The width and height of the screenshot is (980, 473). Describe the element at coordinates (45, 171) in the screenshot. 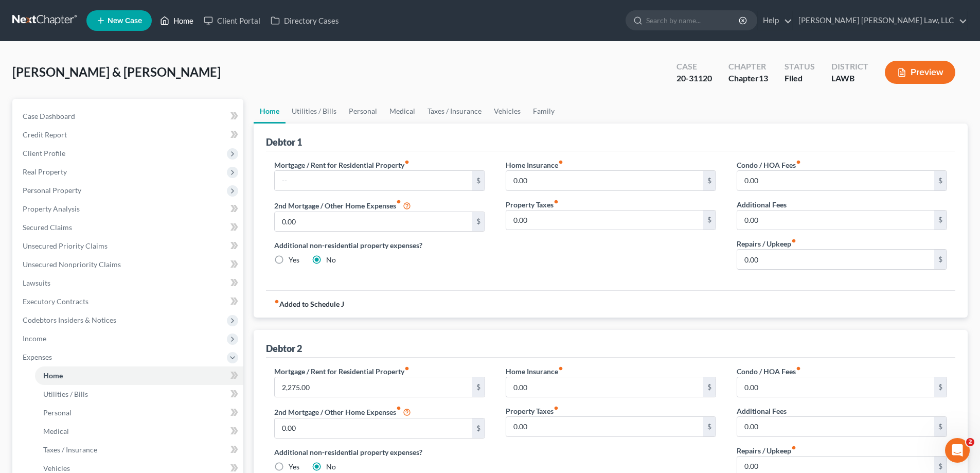

I see `span: Real Property` at that location.